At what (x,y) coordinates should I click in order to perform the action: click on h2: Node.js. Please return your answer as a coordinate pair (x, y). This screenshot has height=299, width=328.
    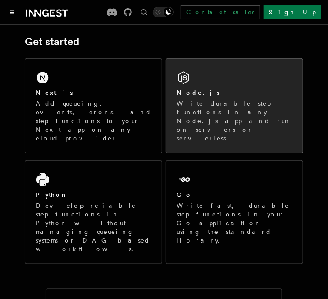
    Looking at the image, I should click on (198, 93).